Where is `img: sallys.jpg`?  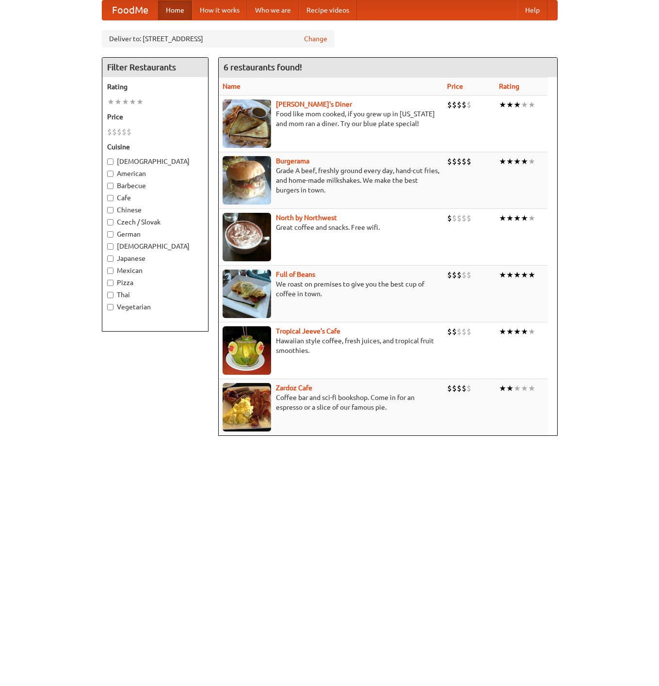 img: sallys.jpg is located at coordinates (247, 124).